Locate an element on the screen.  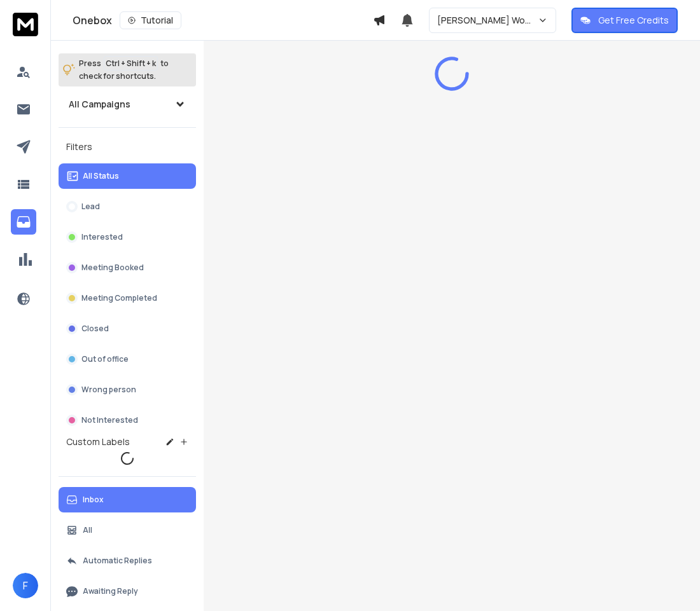
h3: Custom Labels is located at coordinates (98, 442).